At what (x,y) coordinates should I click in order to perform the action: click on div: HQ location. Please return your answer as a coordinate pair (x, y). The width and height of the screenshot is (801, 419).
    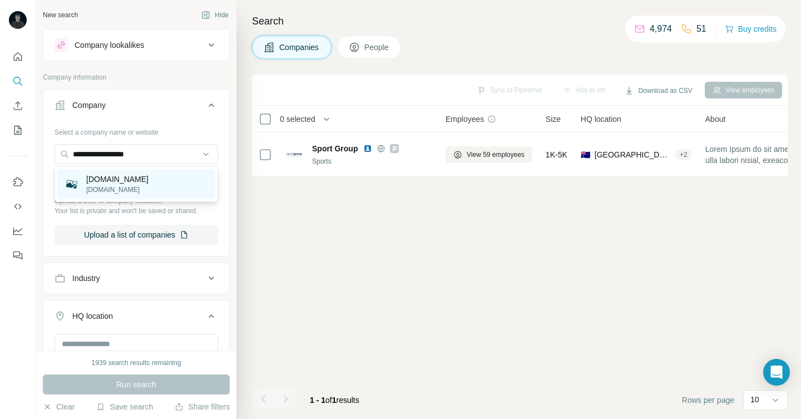
    Looking at the image, I should click on (92, 316).